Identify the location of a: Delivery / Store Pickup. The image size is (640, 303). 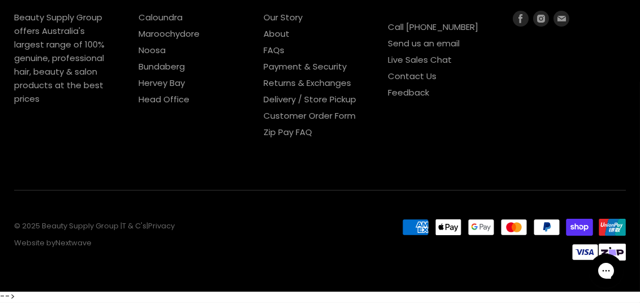
(310, 99).